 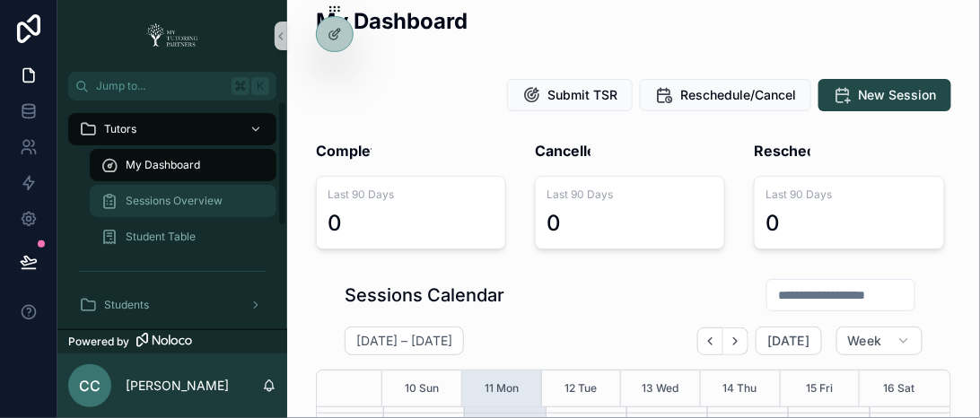 I want to click on button: 15 Fri, so click(x=819, y=389).